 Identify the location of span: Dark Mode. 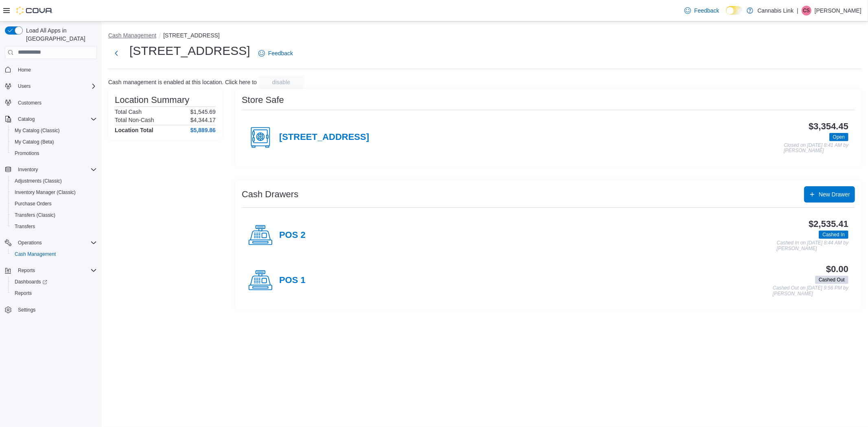
(726, 15).